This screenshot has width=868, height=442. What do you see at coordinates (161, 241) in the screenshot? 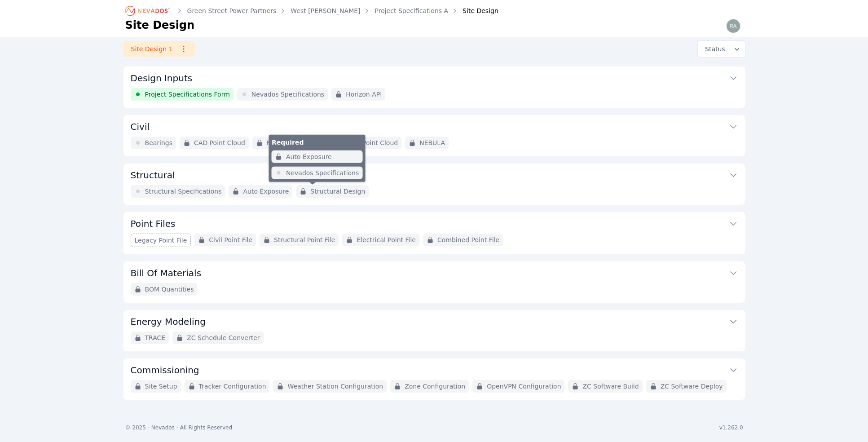
I see `span: Legacy Point File` at bounding box center [161, 241].